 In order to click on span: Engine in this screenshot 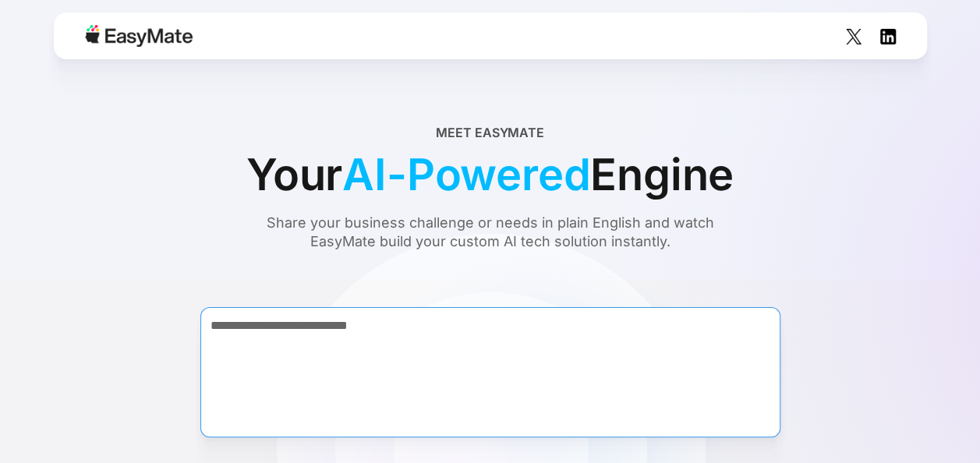, I will do `click(662, 174)`.